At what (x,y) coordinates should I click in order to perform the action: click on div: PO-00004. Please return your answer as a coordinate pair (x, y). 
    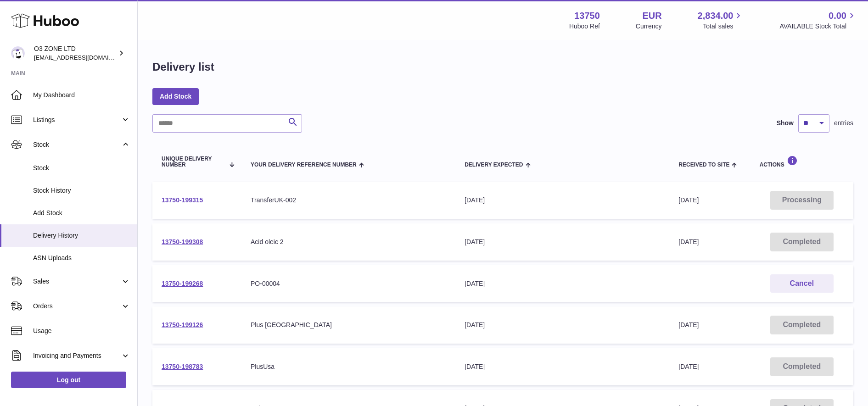
    Looking at the image, I should click on (348, 283).